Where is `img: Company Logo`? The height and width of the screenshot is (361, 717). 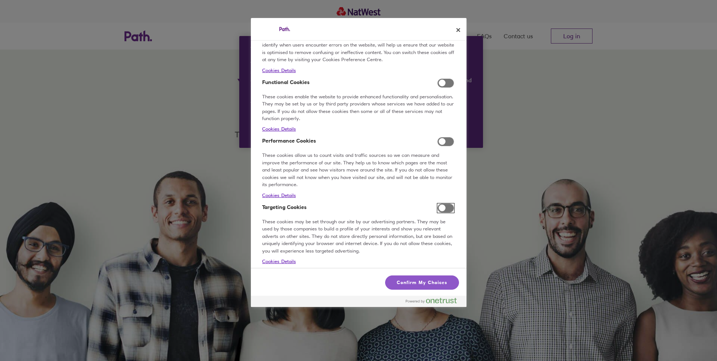 img: Company Logo is located at coordinates (285, 29).